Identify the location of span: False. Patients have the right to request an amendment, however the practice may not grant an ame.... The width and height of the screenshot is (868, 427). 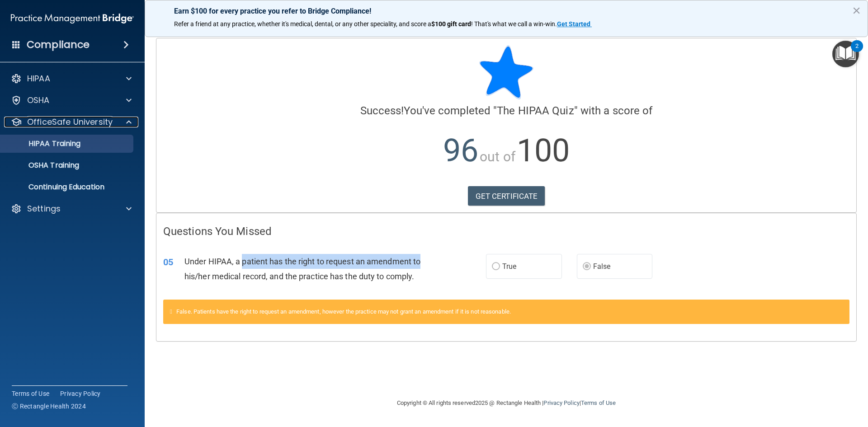
(343, 311).